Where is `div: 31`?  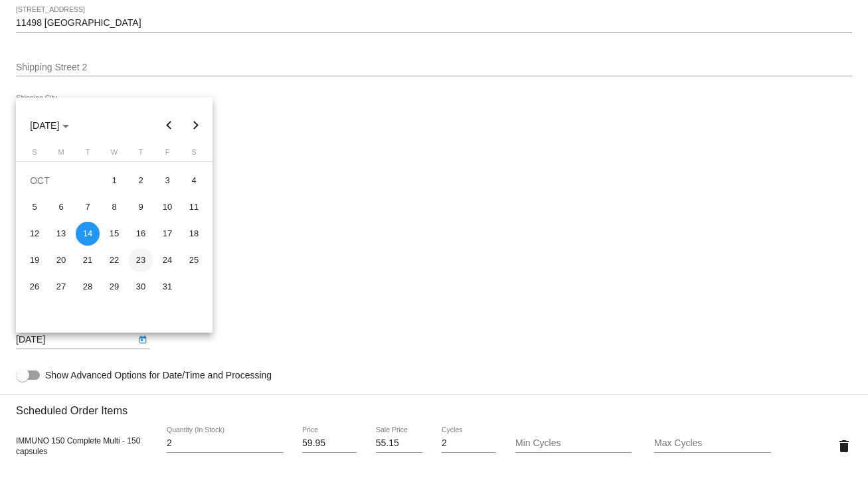
div: 31 is located at coordinates (167, 287).